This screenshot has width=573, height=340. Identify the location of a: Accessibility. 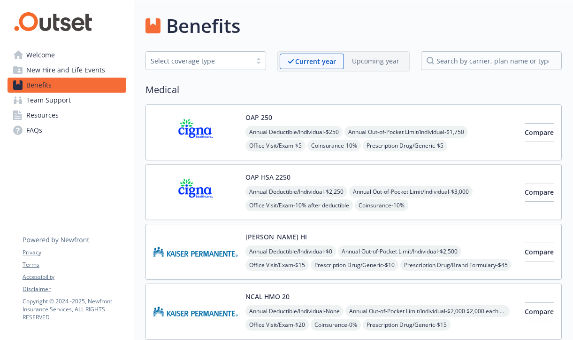
(74, 277).